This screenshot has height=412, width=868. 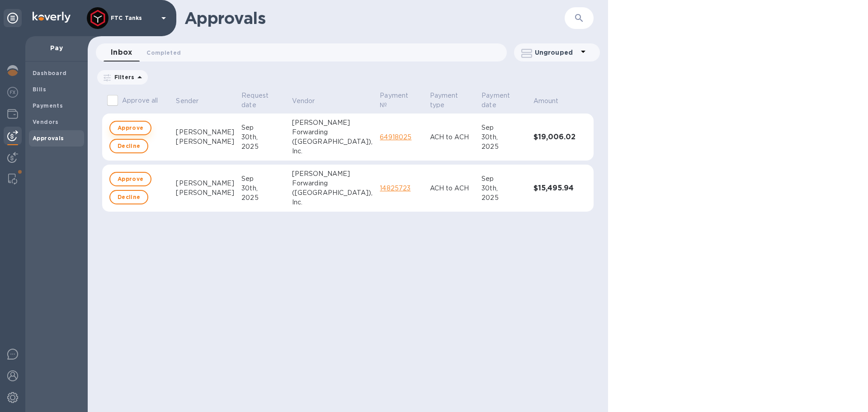 I want to click on p: Amount, so click(x=546, y=101).